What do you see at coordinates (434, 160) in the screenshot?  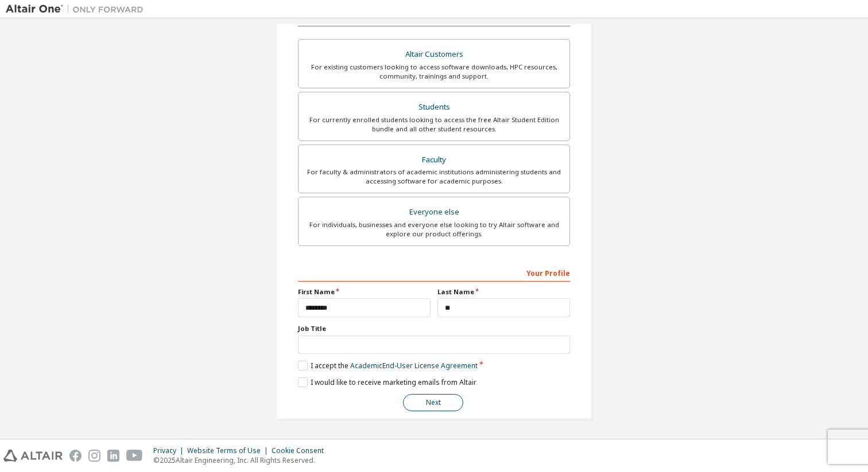 I see `div: Faculty` at bounding box center [434, 160].